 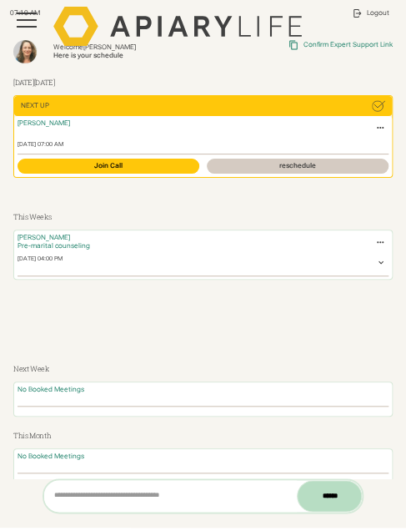 What do you see at coordinates (203, 435) in the screenshot?
I see `h3: This Month` at bounding box center [203, 435].